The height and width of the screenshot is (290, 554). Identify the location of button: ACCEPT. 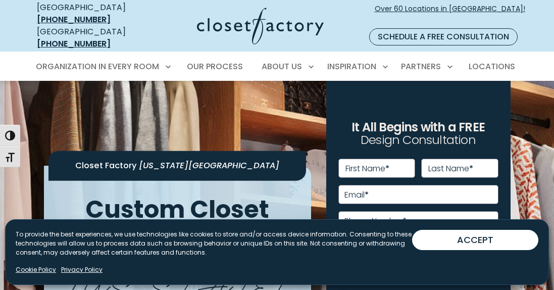
(475, 240).